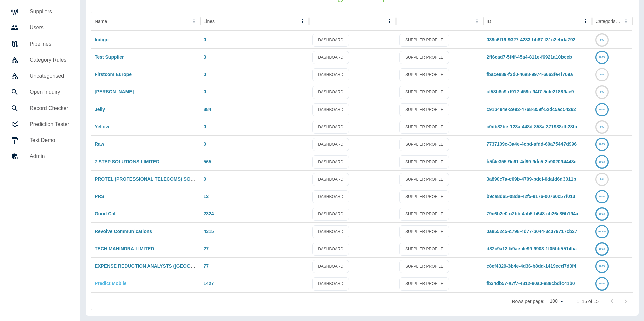  What do you see at coordinates (40, 109) in the screenshot?
I see `a: Record Checker` at bounding box center [40, 109].